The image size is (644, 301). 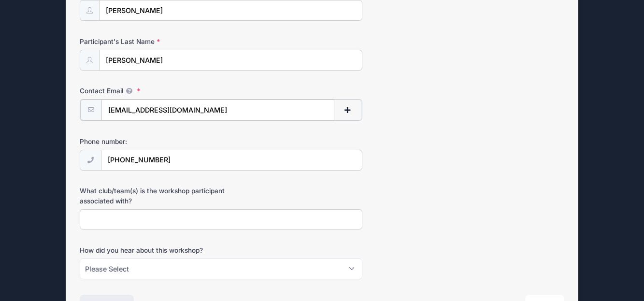 What do you see at coordinates (160, 42) in the screenshot?
I see `label: Participant's Last Name` at bounding box center [160, 42].